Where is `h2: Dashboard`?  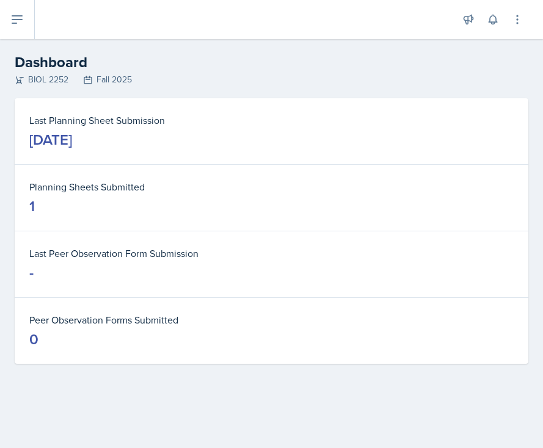
h2: Dashboard is located at coordinates (271, 62).